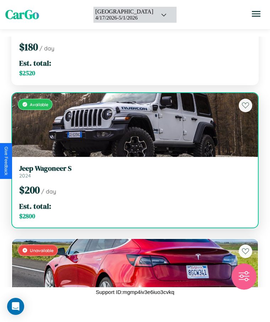 This screenshot has width=270, height=322. Describe the element at coordinates (27, 216) in the screenshot. I see `span: $ 2800` at that location.